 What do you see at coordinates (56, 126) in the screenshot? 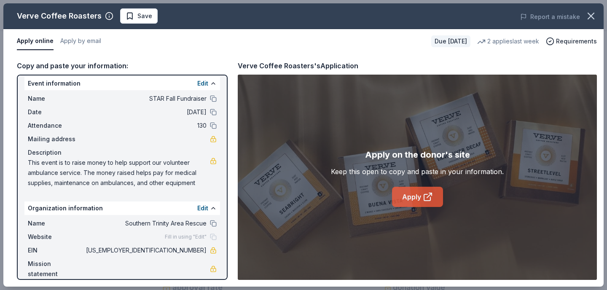
I see `span: Attendance` at bounding box center [56, 126].